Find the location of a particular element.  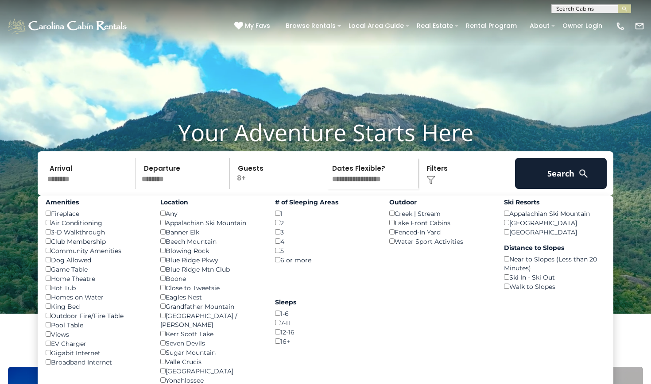

div: Seven Devils is located at coordinates (211, 343).